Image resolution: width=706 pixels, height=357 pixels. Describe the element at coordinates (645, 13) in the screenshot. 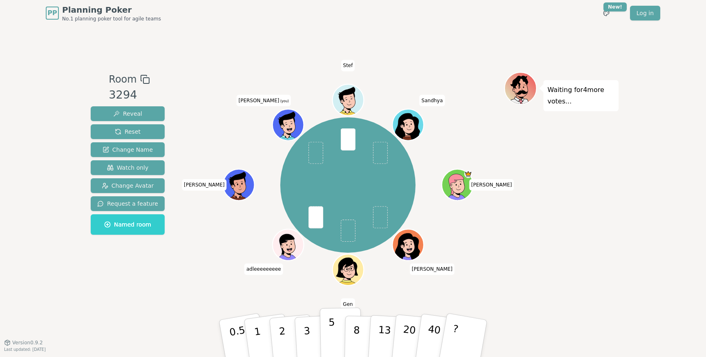

I see `a: Log in` at that location.